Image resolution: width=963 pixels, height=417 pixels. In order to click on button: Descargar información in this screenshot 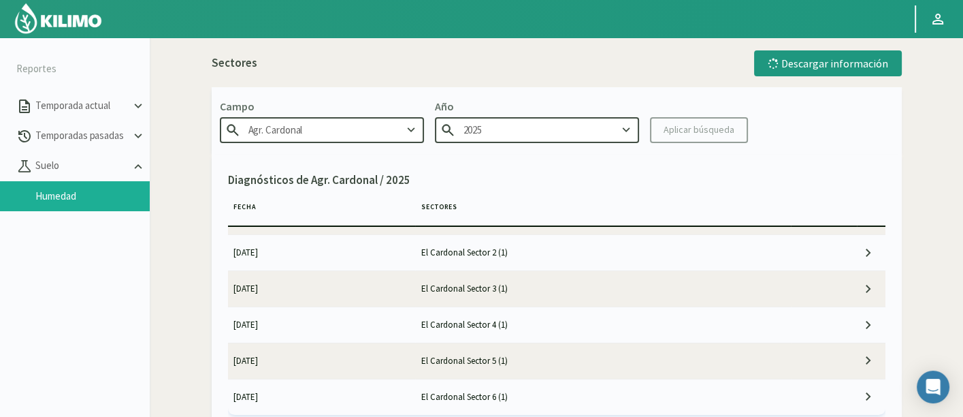, I will do `click(828, 63)`.